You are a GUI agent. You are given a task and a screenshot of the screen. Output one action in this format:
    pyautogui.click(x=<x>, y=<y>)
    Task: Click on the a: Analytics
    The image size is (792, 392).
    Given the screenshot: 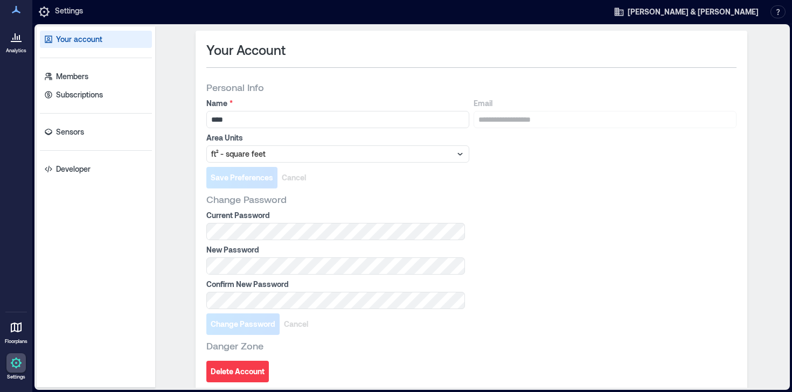 What is the action you would take?
    pyautogui.click(x=16, y=40)
    